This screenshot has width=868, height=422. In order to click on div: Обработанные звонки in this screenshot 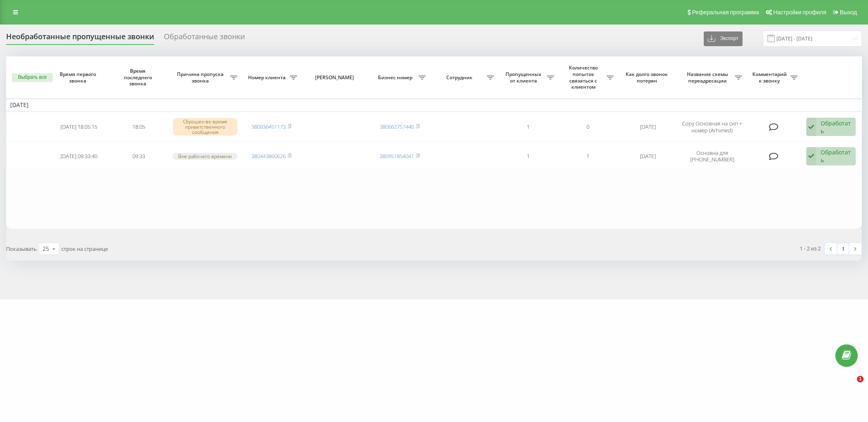, I will do `click(205, 38)`.